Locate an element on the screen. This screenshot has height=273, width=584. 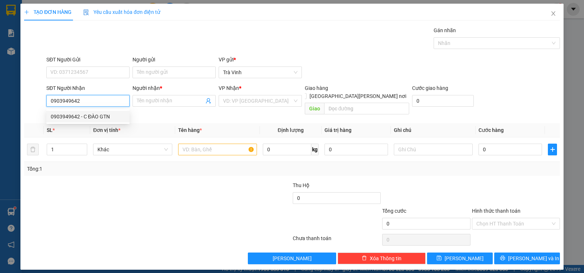
div: Người nhận is located at coordinates (174, 88).